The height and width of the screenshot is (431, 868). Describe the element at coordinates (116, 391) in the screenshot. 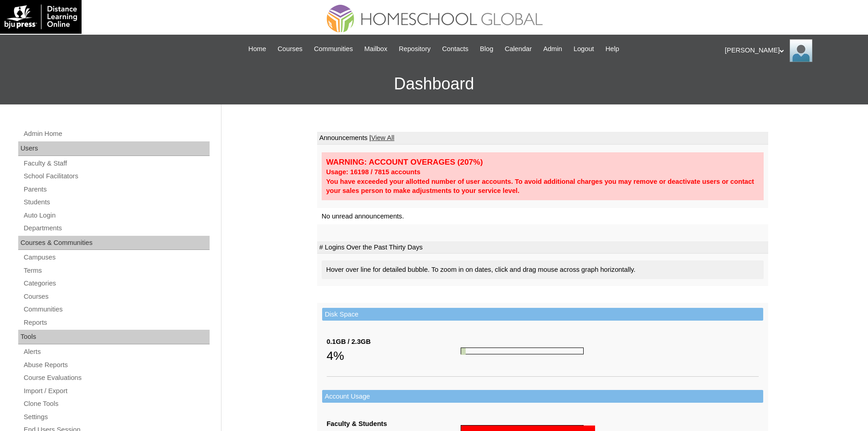

I see `a: Import / Export` at that location.